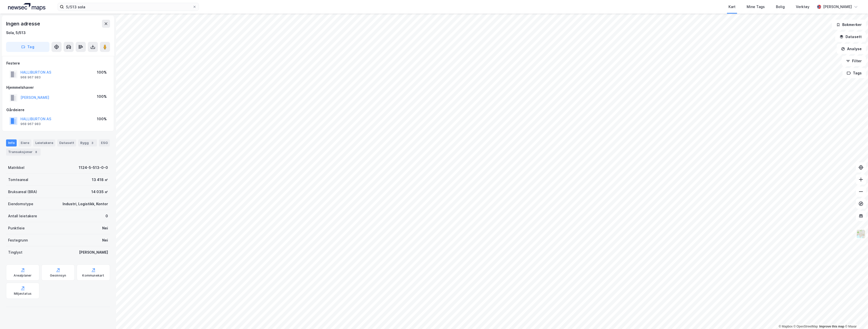 The image size is (868, 329). Describe the element at coordinates (93, 276) in the screenshot. I see `div: Kommunekart` at that location.